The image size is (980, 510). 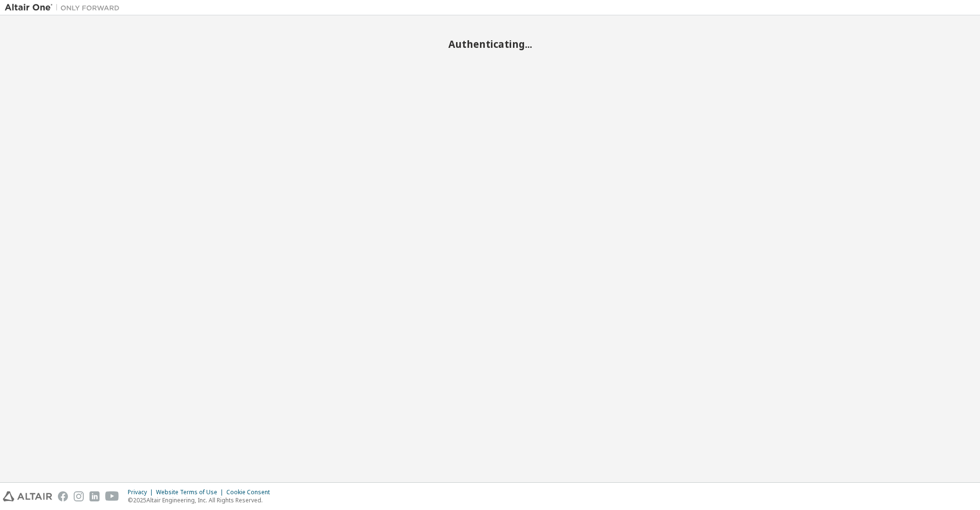 I want to click on div: Cookie Consent, so click(x=251, y=492).